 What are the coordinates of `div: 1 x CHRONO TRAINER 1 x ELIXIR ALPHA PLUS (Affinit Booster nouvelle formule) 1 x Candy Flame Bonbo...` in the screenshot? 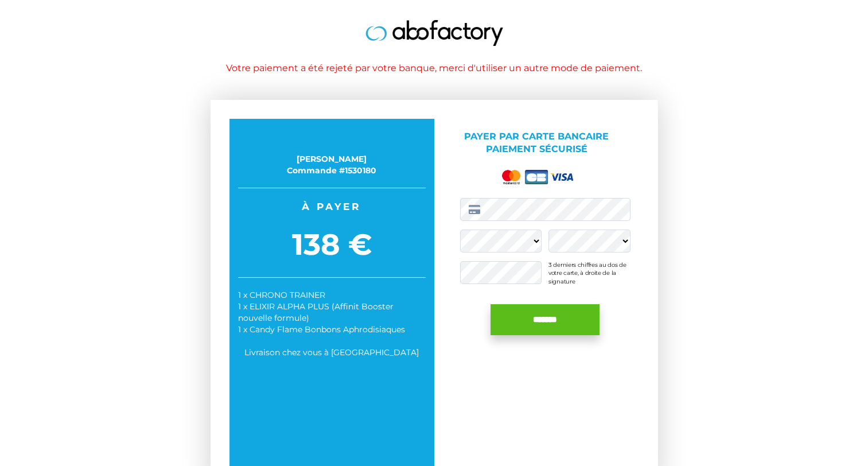 It's located at (331, 312).